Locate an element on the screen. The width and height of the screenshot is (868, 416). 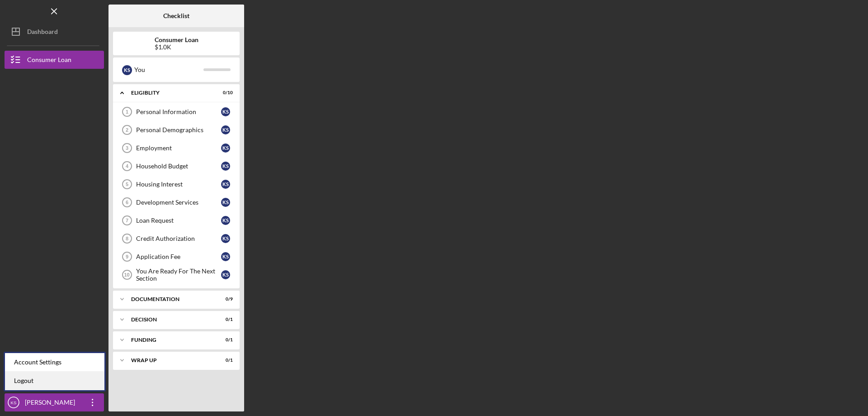
tspan: 10 is located at coordinates (126, 275).